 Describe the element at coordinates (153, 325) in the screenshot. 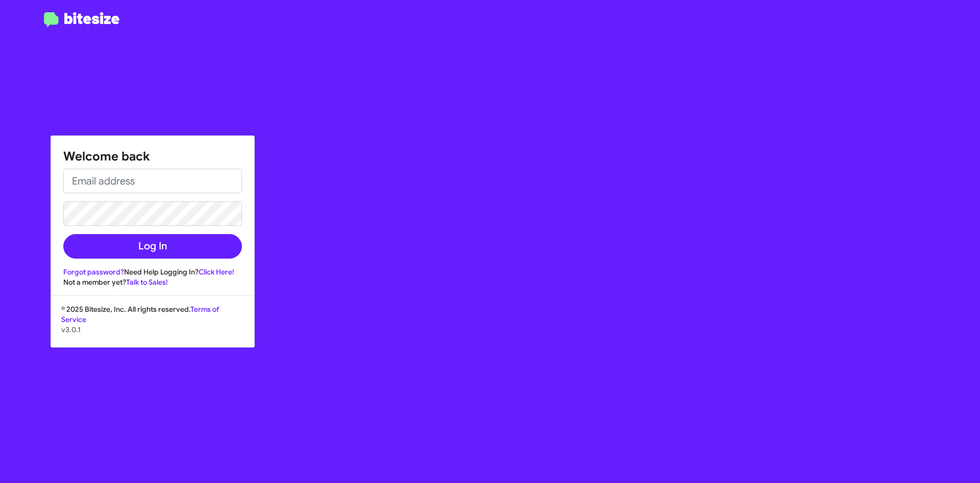

I see `div: © 2025 Bitesize, Inc. All rights reserved.` at that location.